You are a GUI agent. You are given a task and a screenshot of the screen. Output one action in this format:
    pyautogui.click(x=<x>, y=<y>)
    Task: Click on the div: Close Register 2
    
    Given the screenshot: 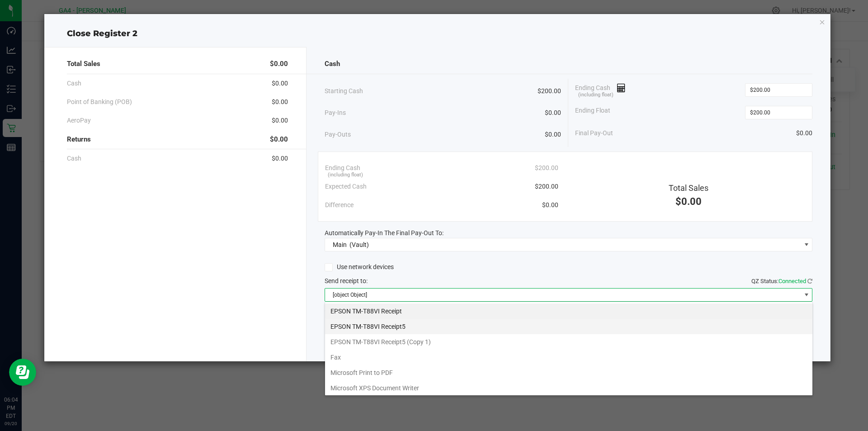 What is the action you would take?
    pyautogui.click(x=438, y=33)
    